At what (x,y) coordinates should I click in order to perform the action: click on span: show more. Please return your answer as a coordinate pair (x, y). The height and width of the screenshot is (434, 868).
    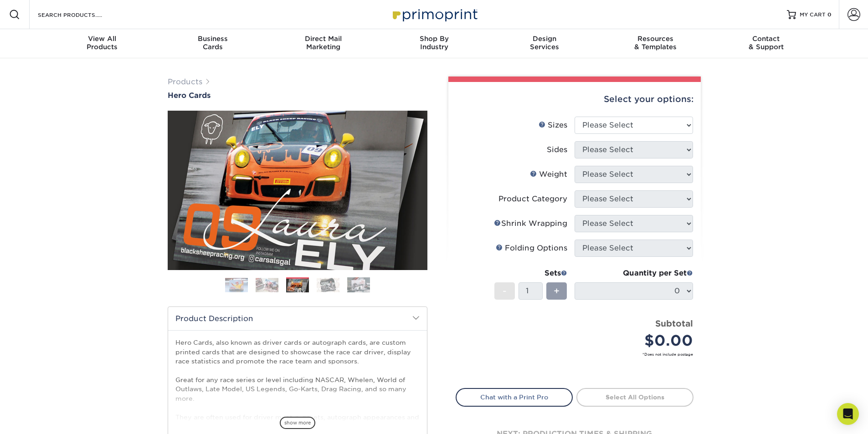
    Looking at the image, I should click on (298, 422).